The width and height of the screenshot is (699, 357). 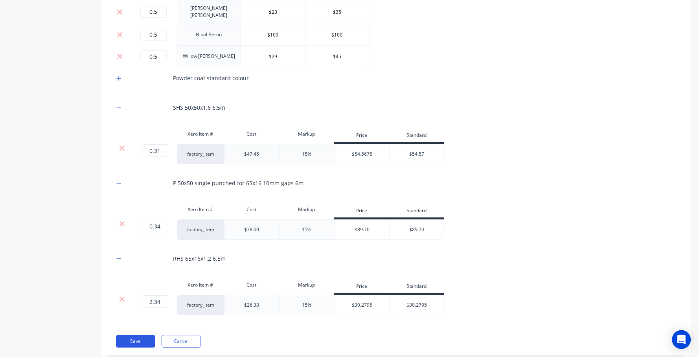 What do you see at coordinates (681, 339) in the screenshot?
I see `div: Open Intercom Messenger` at bounding box center [681, 339].